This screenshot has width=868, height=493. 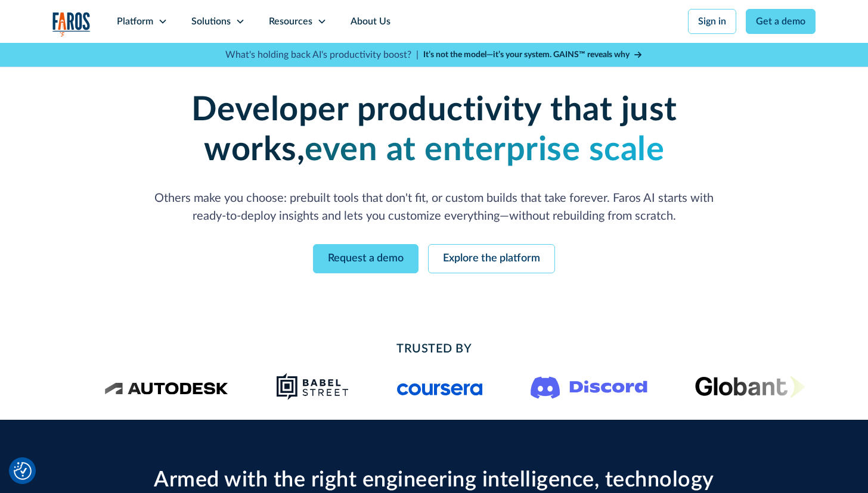 I want to click on strong: It’s not the model—it’s your system. GAINS™ reveals why, so click(x=526, y=55).